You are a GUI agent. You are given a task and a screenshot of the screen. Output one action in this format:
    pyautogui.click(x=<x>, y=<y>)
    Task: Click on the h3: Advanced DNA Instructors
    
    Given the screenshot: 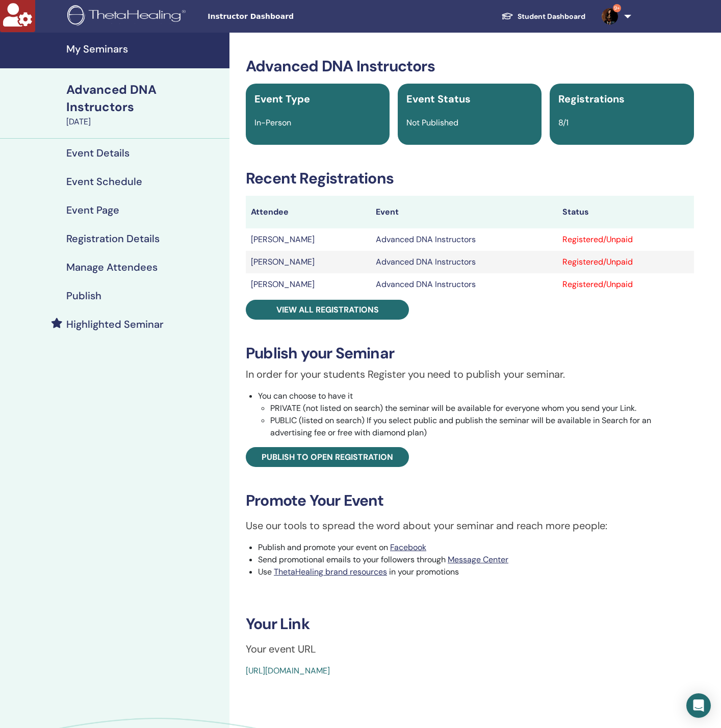 What is the action you would take?
    pyautogui.click(x=469, y=66)
    